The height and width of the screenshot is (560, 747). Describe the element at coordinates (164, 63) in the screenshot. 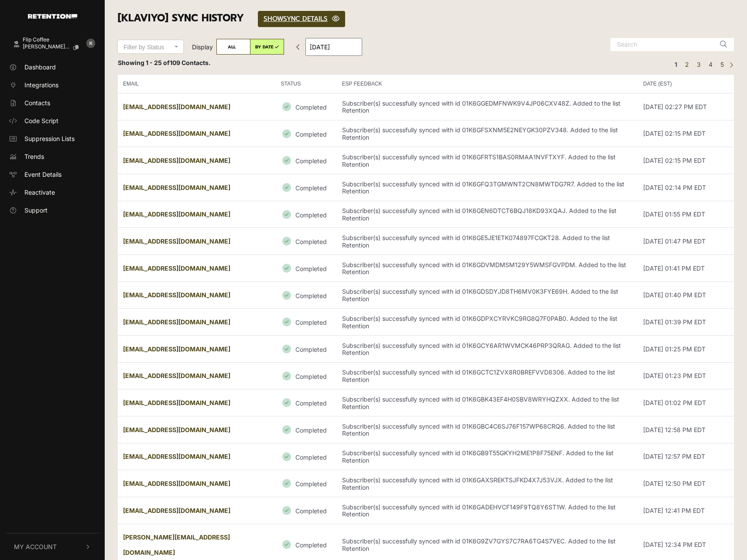

I see `strong: Showing 1 - 25 of` at that location.